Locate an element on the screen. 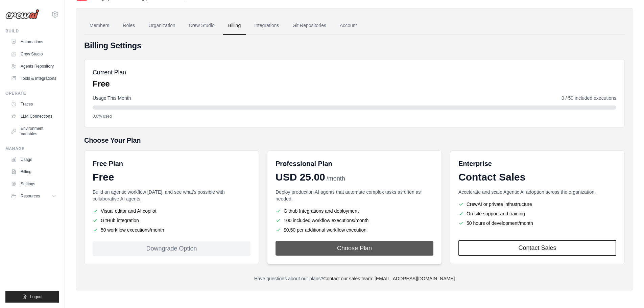 This screenshot has width=644, height=308. h6: Professional Plan is located at coordinates (304, 164).